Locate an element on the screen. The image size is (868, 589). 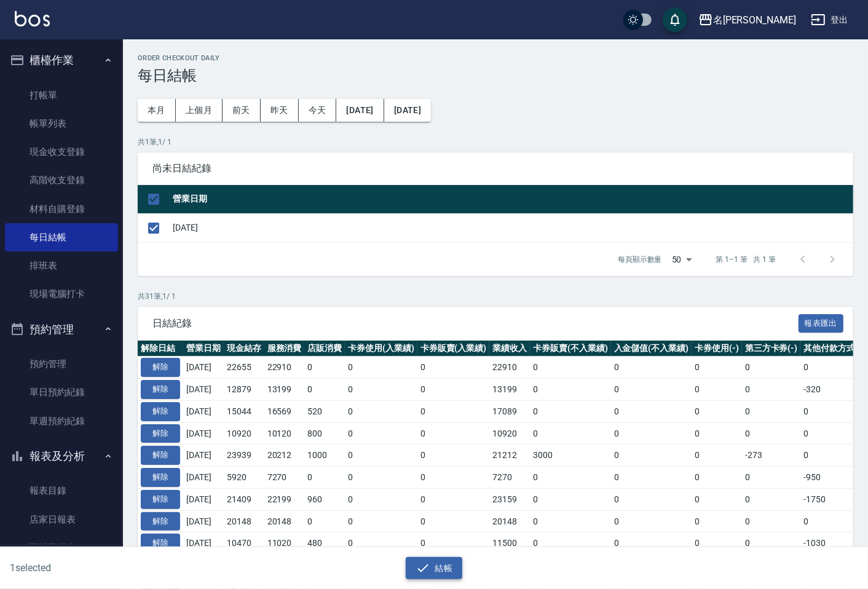
span: 日結紀錄 is located at coordinates (475, 323).